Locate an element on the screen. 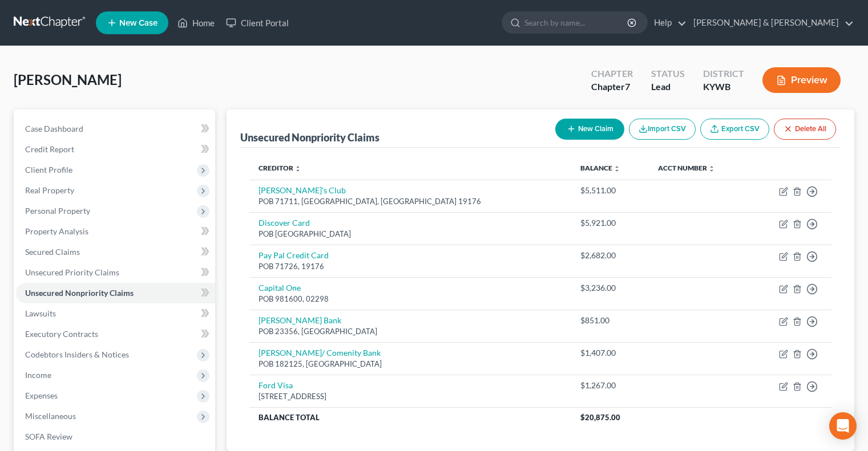 The image size is (868, 451). div: KYWB is located at coordinates (723, 87).